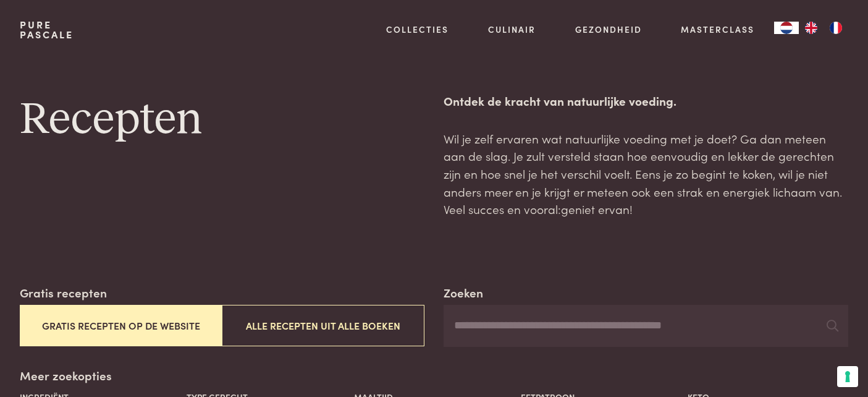 This screenshot has height=397, width=868. I want to click on a: EN, so click(812, 27).